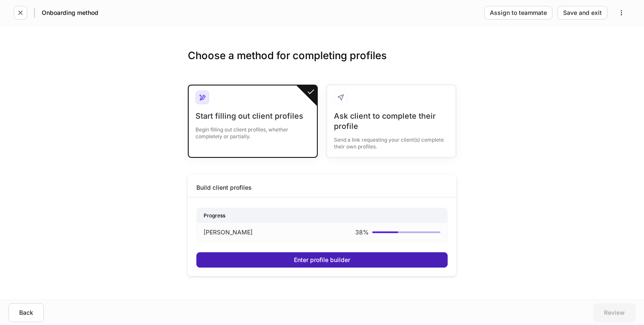 This screenshot has width=644, height=325. What do you see at coordinates (26, 313) in the screenshot?
I see `div: Back` at bounding box center [26, 313].